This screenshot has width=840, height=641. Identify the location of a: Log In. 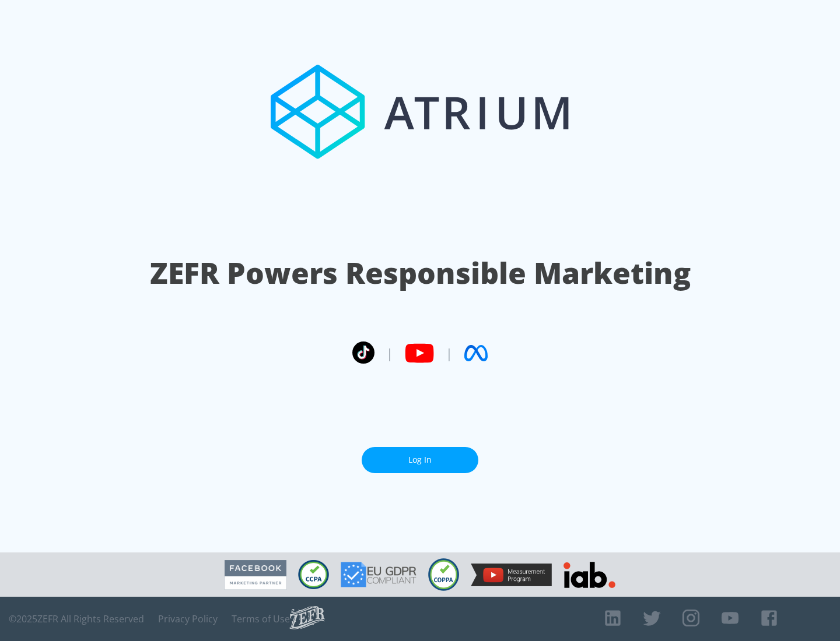
(420, 460).